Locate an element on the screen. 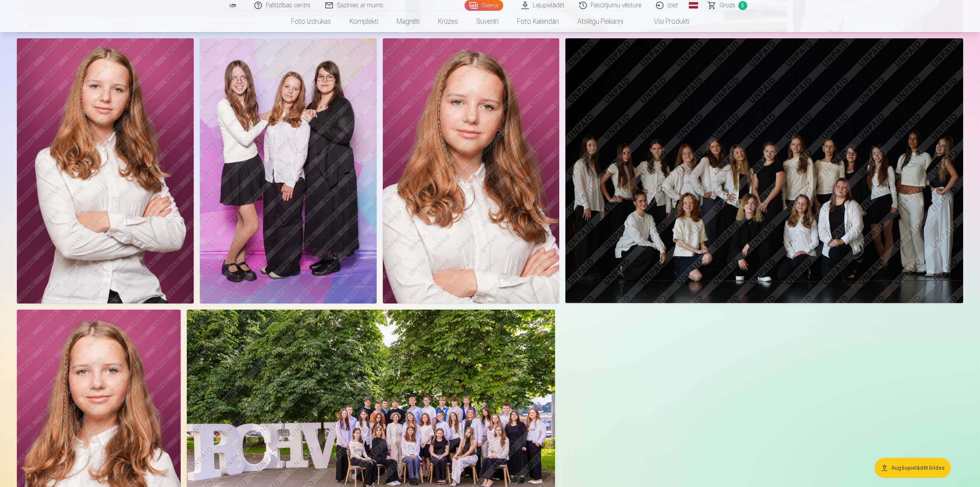 The width and height of the screenshot is (980, 487). a: Foto kalendāri is located at coordinates (538, 21).